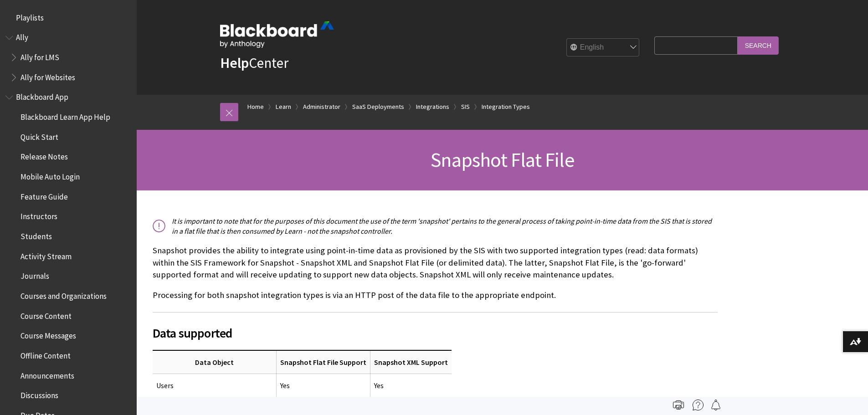  I want to click on span: Activity Stream, so click(46, 254).